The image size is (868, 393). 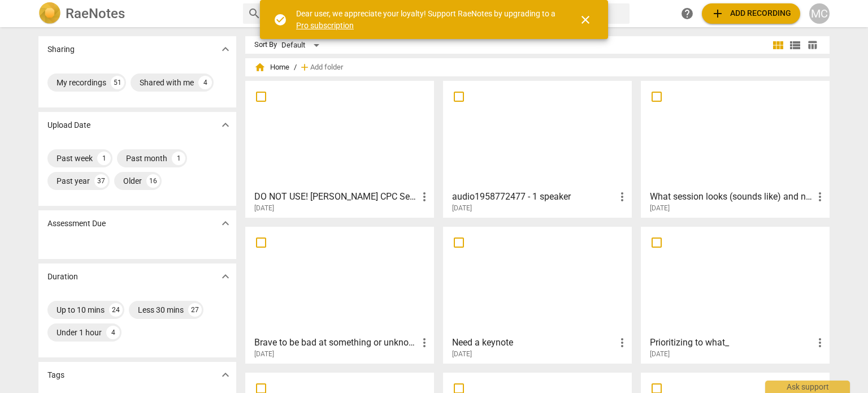 What do you see at coordinates (586, 20) in the screenshot?
I see `button: Close` at bounding box center [586, 20].